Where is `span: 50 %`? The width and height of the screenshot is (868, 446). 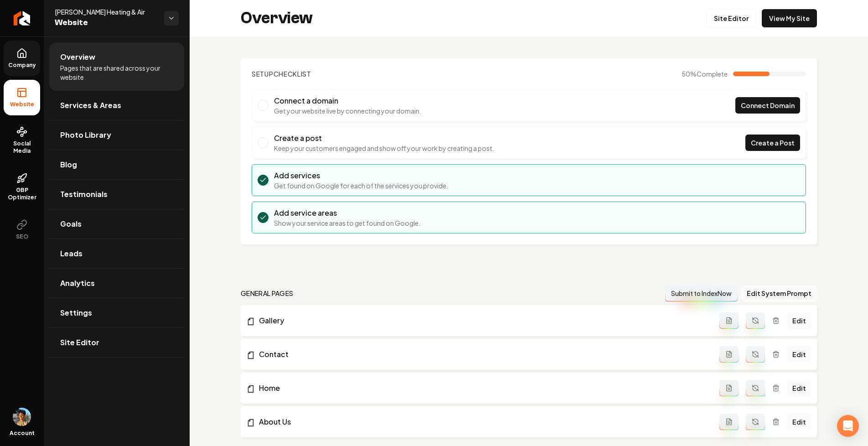
span: 50 % is located at coordinates (704, 74).